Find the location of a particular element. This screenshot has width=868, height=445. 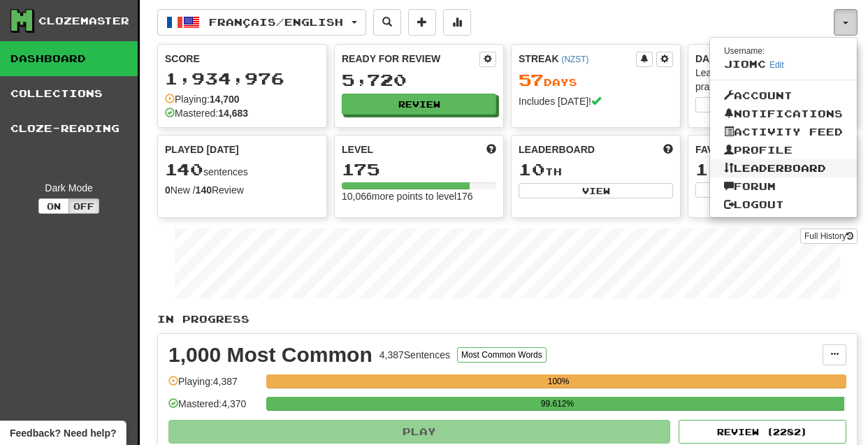

div: Mastered: is located at coordinates (206, 113).